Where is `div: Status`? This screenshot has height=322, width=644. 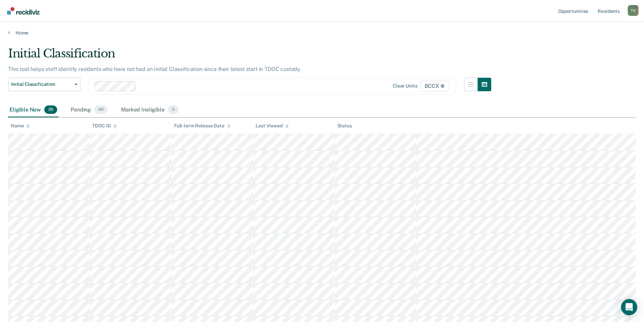
div: Status is located at coordinates (345, 126).